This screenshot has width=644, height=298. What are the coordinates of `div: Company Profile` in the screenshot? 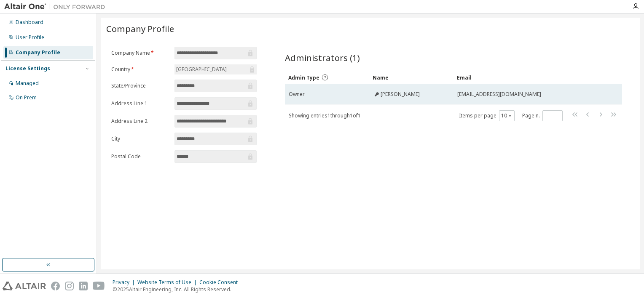 It's located at (38, 53).